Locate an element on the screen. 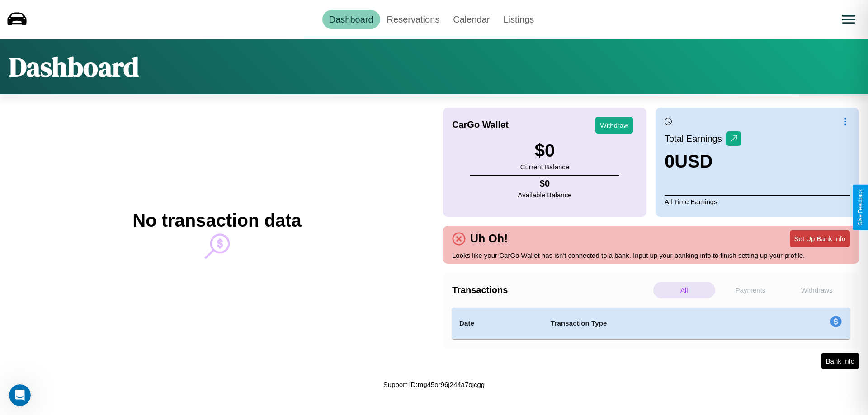 This screenshot has width=868, height=415. p: Available Balance is located at coordinates (545, 195).